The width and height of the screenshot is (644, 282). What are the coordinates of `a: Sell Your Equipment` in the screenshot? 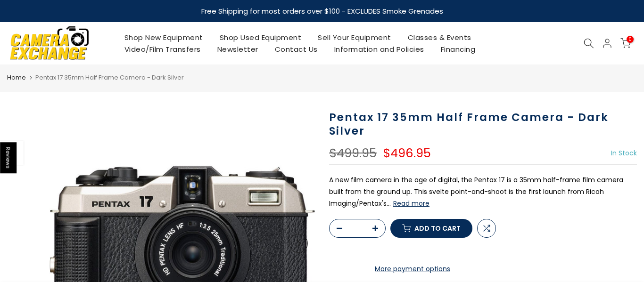 It's located at (355, 37).